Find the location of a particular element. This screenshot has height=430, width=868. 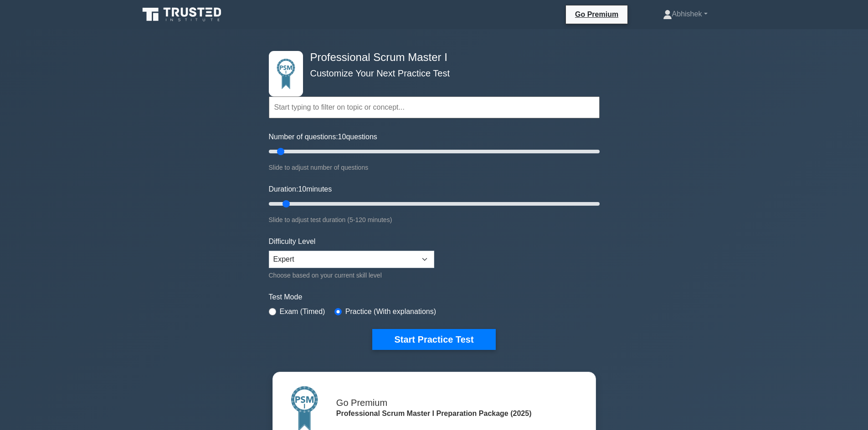

button: Start Practice Test is located at coordinates (434, 340).